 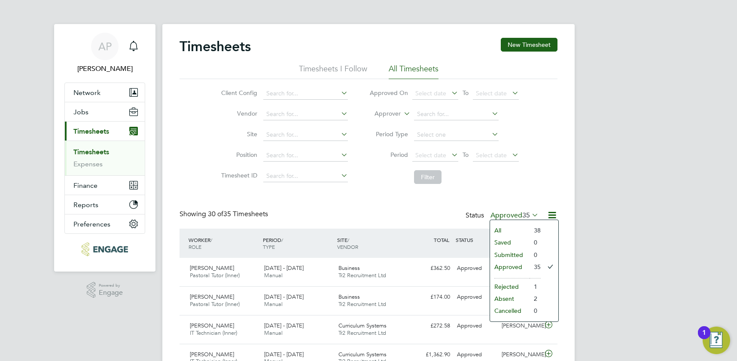 I want to click on div: STATUS, so click(x=476, y=240).